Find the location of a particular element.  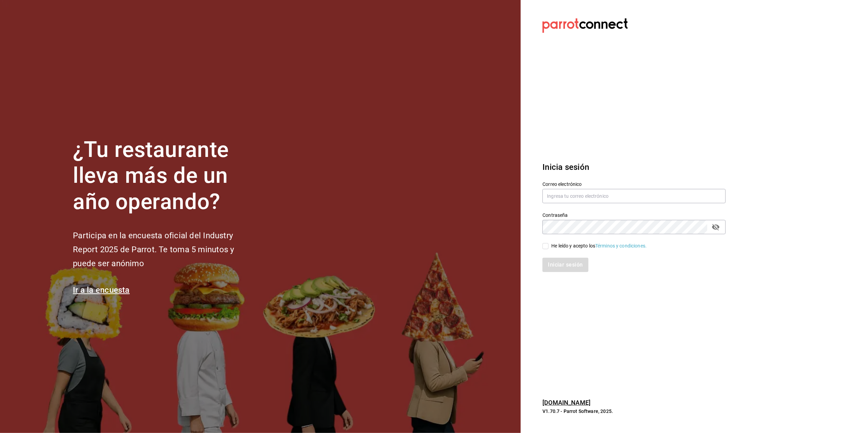

label: Correo electrónico is located at coordinates (635, 184).